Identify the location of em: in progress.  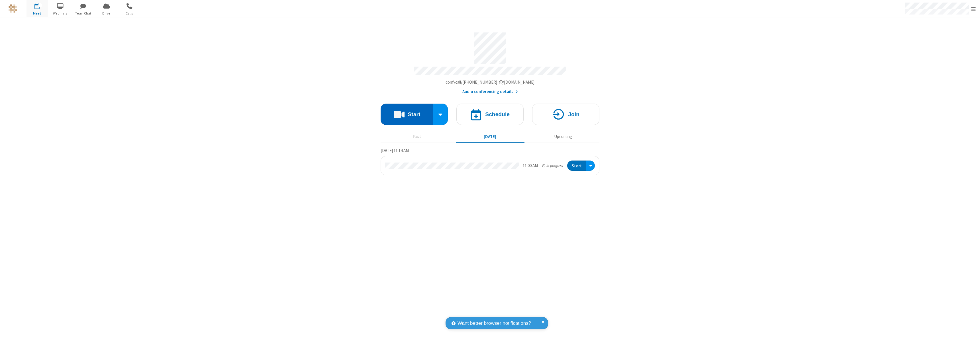
(552, 165).